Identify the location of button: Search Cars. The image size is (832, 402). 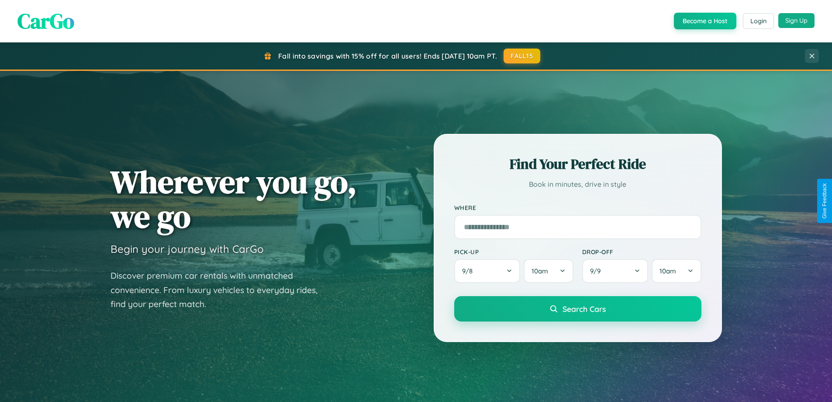
(578, 309).